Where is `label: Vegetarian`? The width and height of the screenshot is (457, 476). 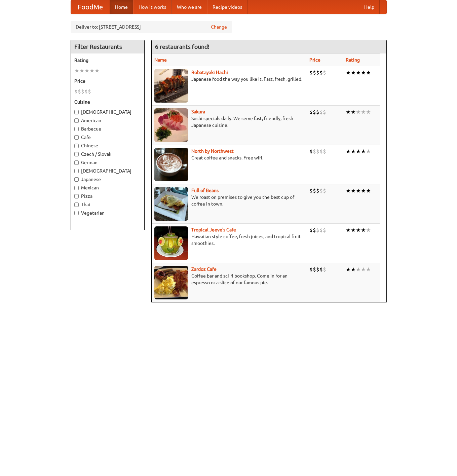 label: Vegetarian is located at coordinates (108, 213).